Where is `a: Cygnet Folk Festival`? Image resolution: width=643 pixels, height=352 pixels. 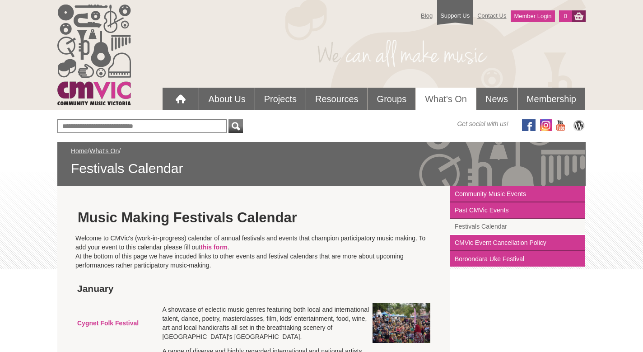 a: Cygnet Folk Festival is located at coordinates (108, 323).